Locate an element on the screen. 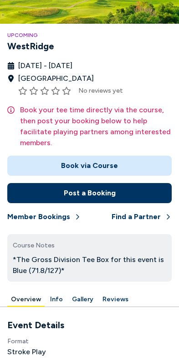 The height and width of the screenshot is (362, 179). button: Rate this item 3 stars is located at coordinates (45, 91).